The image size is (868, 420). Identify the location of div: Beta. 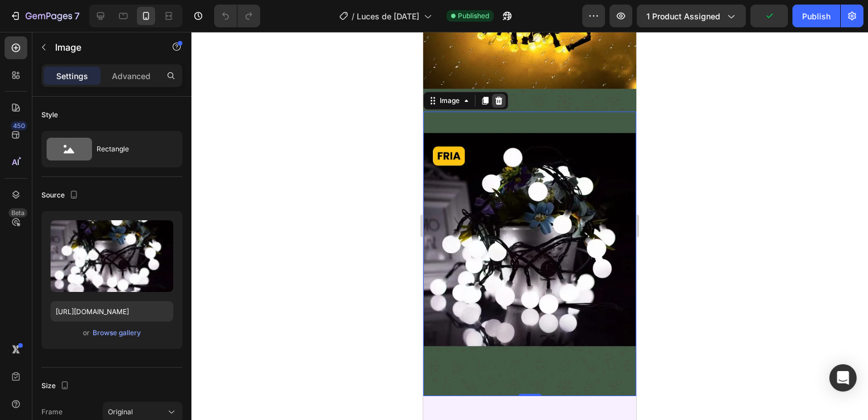
(18, 212).